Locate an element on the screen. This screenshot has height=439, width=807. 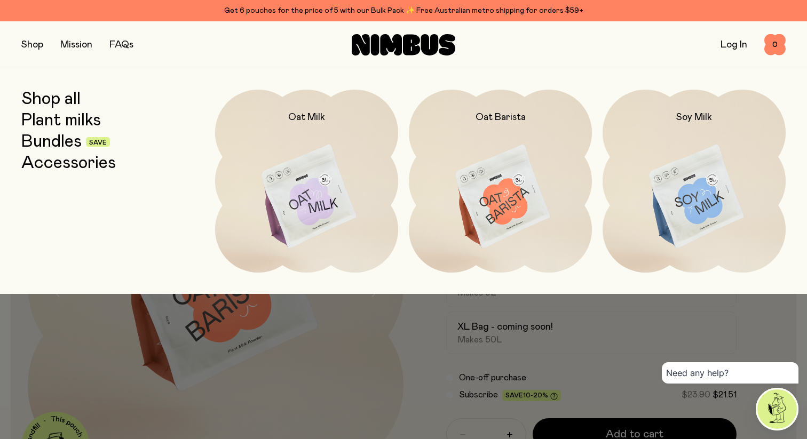
a: Oat Milk is located at coordinates (306, 181).